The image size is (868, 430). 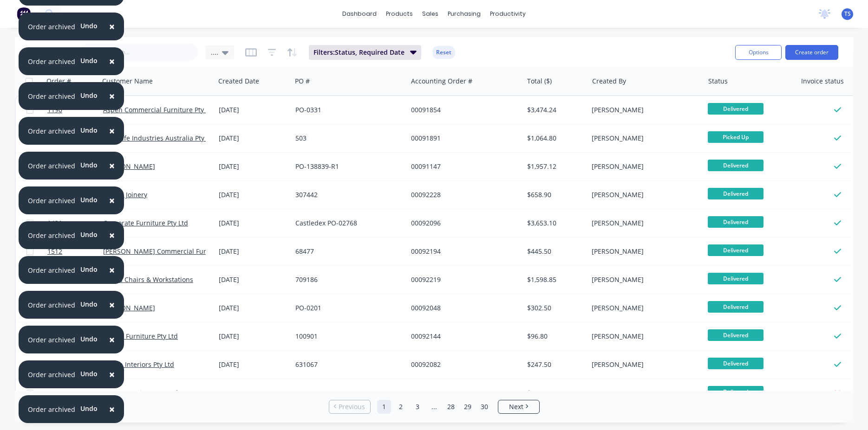 I want to click on div: 00092096, so click(x=462, y=223).